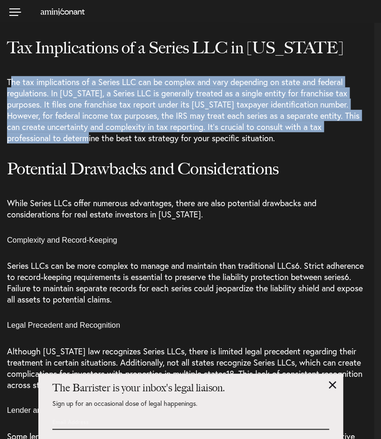 Image resolution: width=381 pixels, height=439 pixels. Describe the element at coordinates (138, 388) in the screenshot. I see `strong: The Barrister is your inbox's legal liaison.` at that location.